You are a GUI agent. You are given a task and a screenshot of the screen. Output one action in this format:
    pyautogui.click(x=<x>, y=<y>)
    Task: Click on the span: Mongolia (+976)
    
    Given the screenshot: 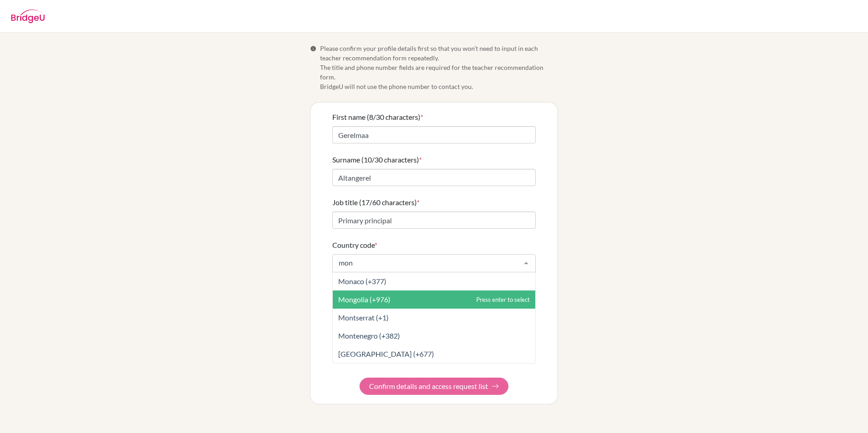 What is the action you would take?
    pyautogui.click(x=364, y=300)
    